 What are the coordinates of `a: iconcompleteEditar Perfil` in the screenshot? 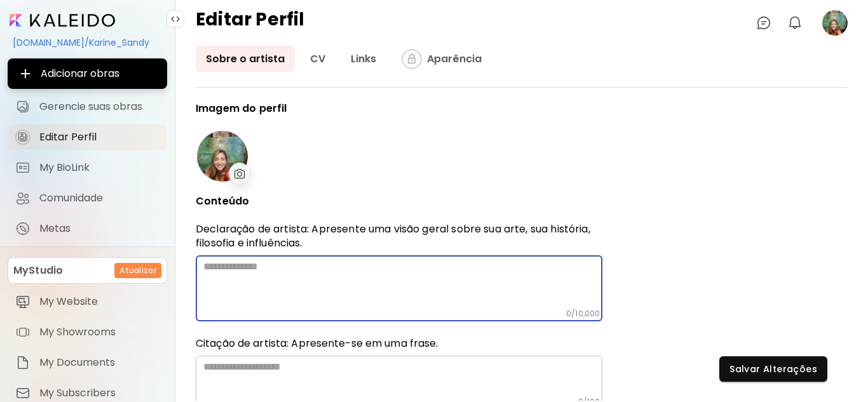 It's located at (87, 137).